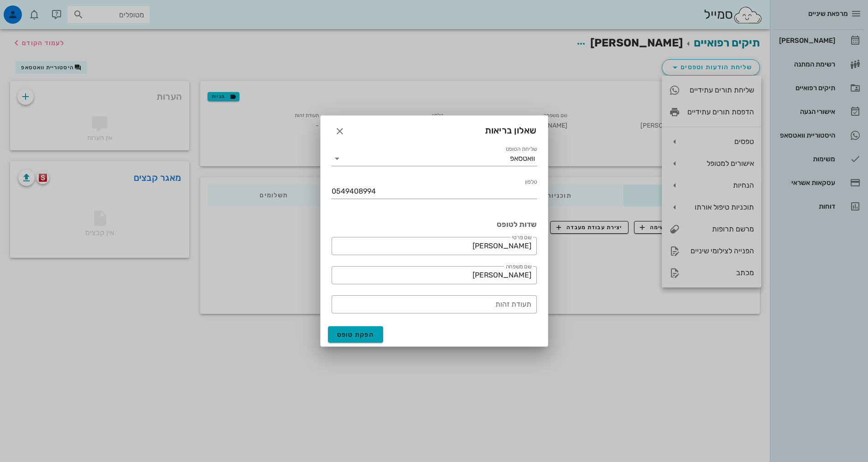  Describe the element at coordinates (434, 224) in the screenshot. I see `h3: שדות לטופס` at that location.